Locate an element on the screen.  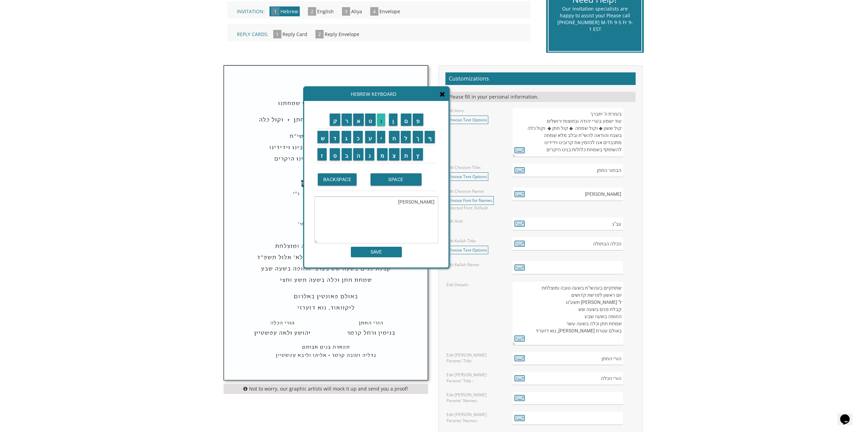
input: ד is located at coordinates (335, 137).